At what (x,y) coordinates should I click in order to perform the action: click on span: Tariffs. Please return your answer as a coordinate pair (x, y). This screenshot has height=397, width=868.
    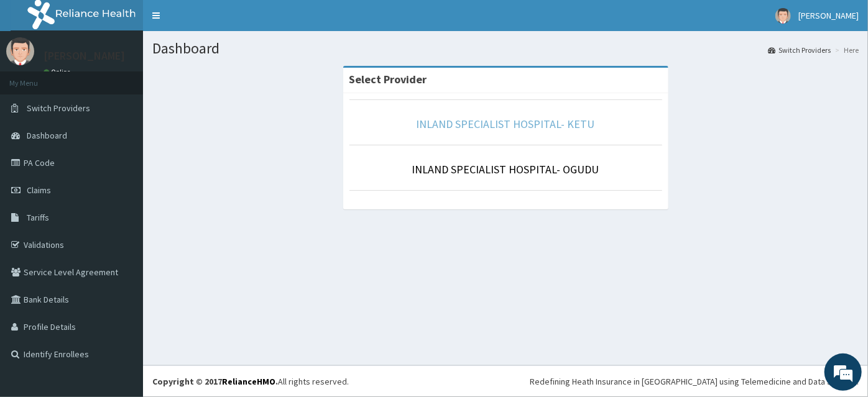
    Looking at the image, I should click on (38, 217).